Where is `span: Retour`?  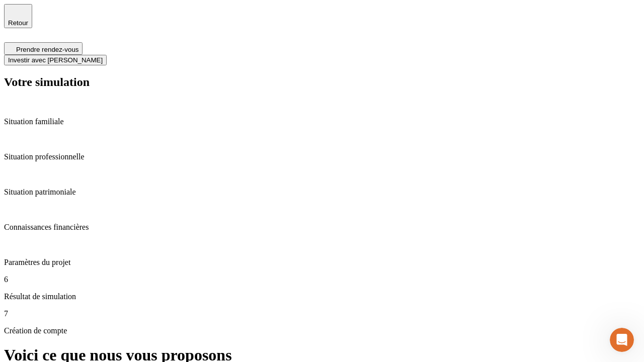
span: Retour is located at coordinates (18, 23).